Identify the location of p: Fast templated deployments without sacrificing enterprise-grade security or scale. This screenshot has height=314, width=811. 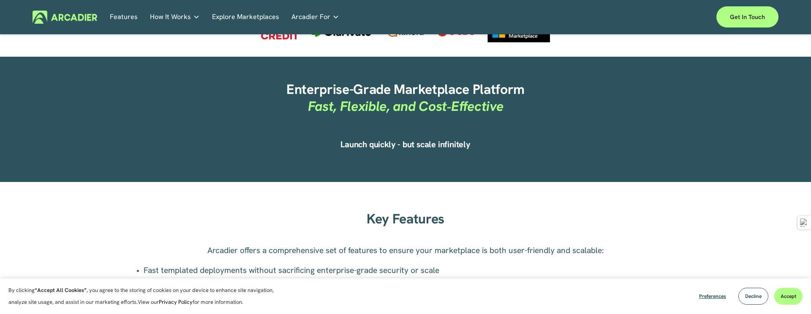
(410, 270).